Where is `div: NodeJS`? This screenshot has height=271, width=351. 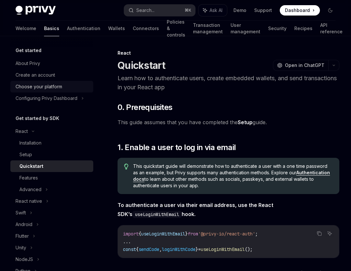 div: NodeJS is located at coordinates (24, 260).